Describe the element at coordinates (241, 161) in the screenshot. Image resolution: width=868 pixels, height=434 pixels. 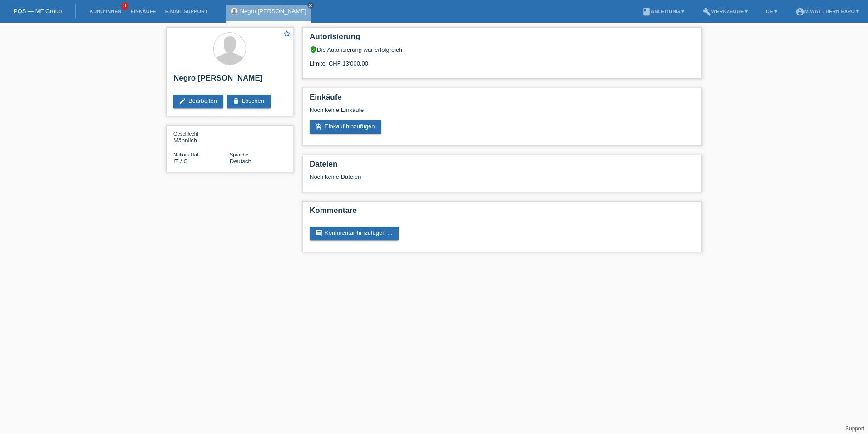
I see `span: Deutsch` at that location.